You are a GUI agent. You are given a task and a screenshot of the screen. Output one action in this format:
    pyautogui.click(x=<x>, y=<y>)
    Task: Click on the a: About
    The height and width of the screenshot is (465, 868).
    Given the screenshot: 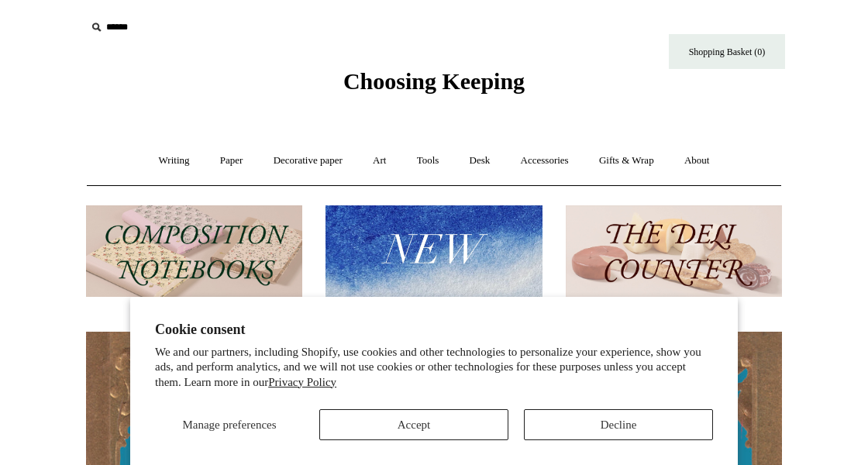 What is the action you would take?
    pyautogui.click(x=697, y=161)
    